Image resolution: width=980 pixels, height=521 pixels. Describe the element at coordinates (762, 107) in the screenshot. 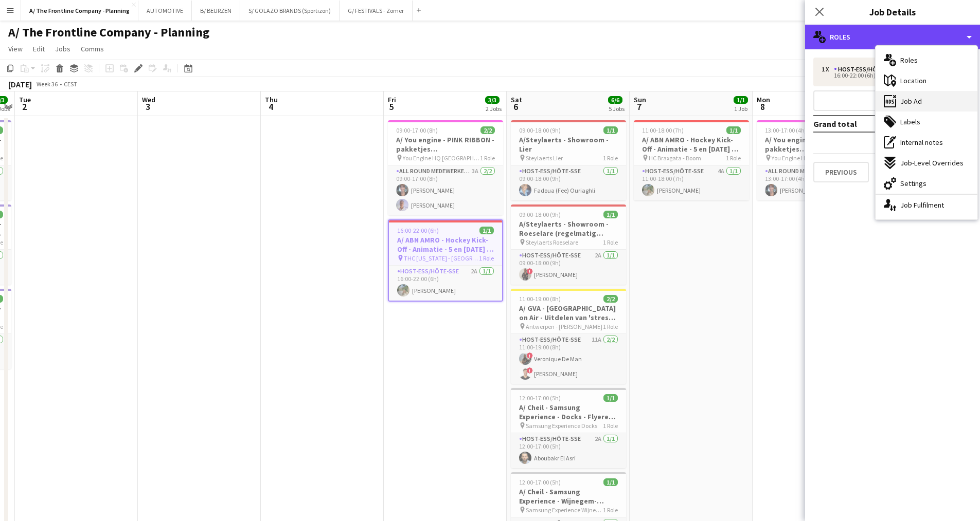

I see `span: 8` at that location.